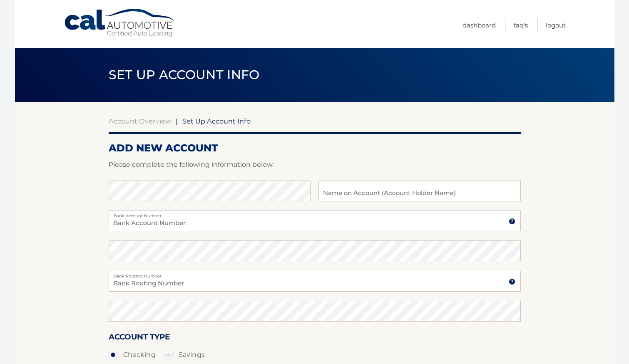 The height and width of the screenshot is (364, 629). What do you see at coordinates (315, 214) in the screenshot?
I see `label: Bank Account Number` at bounding box center [315, 214].